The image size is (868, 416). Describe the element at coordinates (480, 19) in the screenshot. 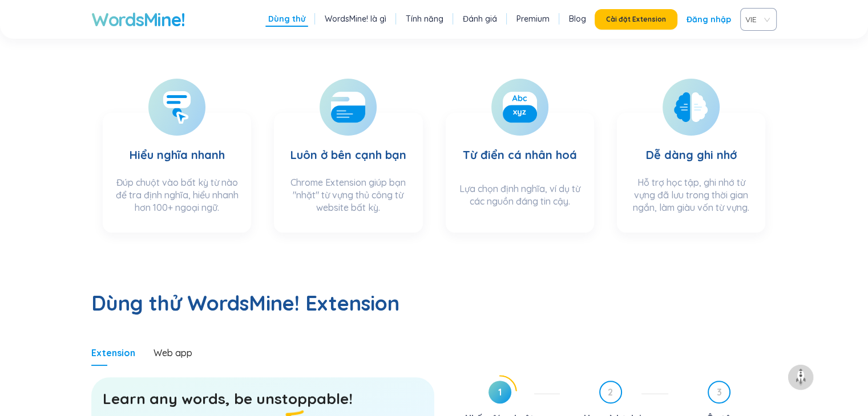

I see `a: Đánh giá` at that location.